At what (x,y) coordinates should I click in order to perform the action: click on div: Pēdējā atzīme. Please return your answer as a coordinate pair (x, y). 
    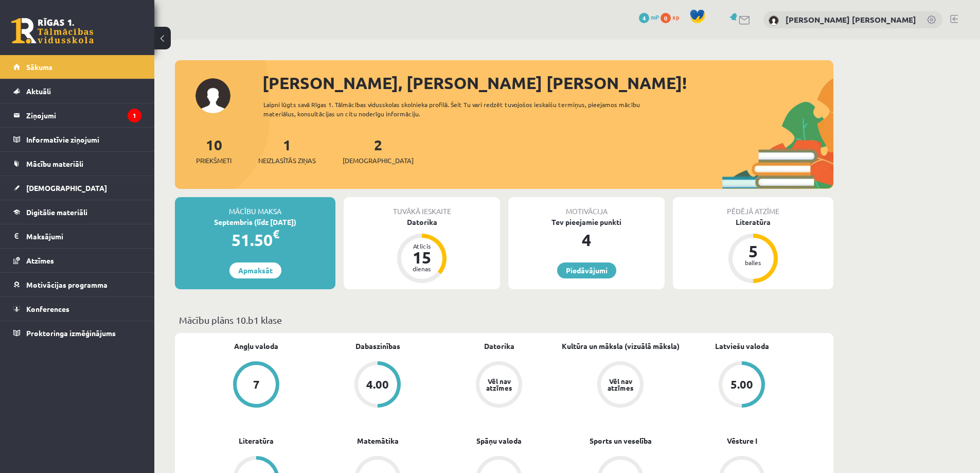
    Looking at the image, I should click on (753, 207).